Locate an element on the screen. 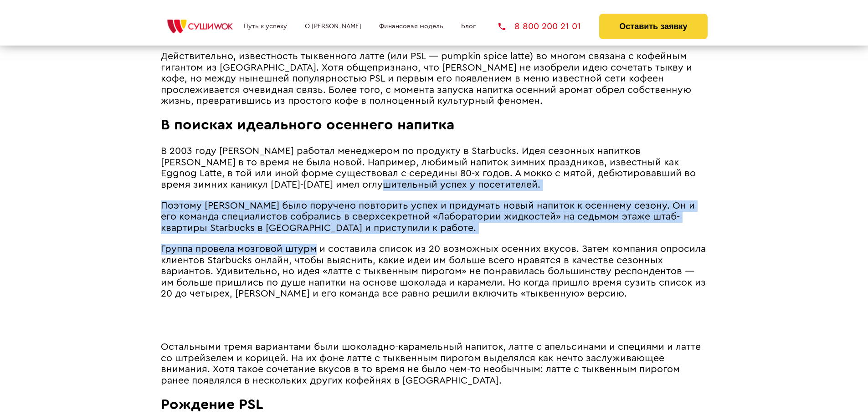 Image resolution: width=868 pixels, height=415 pixels. a: Финансовая модель is located at coordinates (411, 26).